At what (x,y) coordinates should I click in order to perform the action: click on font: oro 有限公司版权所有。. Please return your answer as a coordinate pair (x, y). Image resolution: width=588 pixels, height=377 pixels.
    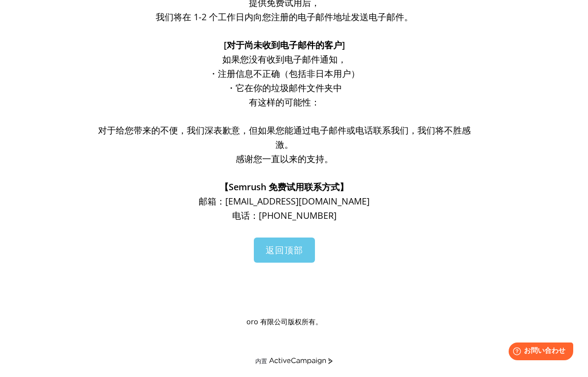
    Looking at the image, I should click on (284, 321).